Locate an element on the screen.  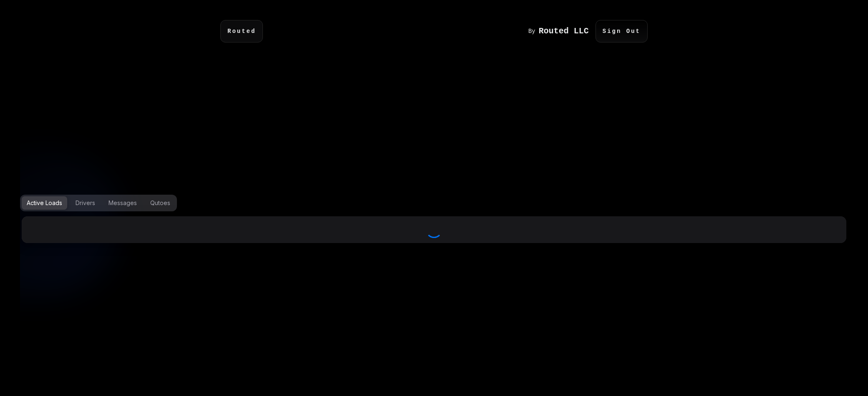
p: Sign Out is located at coordinates (621, 31).